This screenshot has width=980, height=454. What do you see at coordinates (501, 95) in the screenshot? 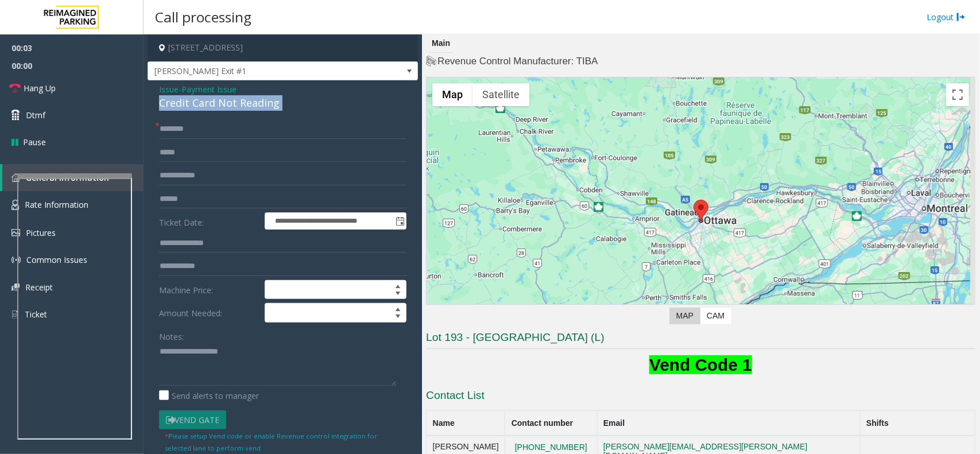
I see `button: Show satellite imagery` at bounding box center [501, 95].